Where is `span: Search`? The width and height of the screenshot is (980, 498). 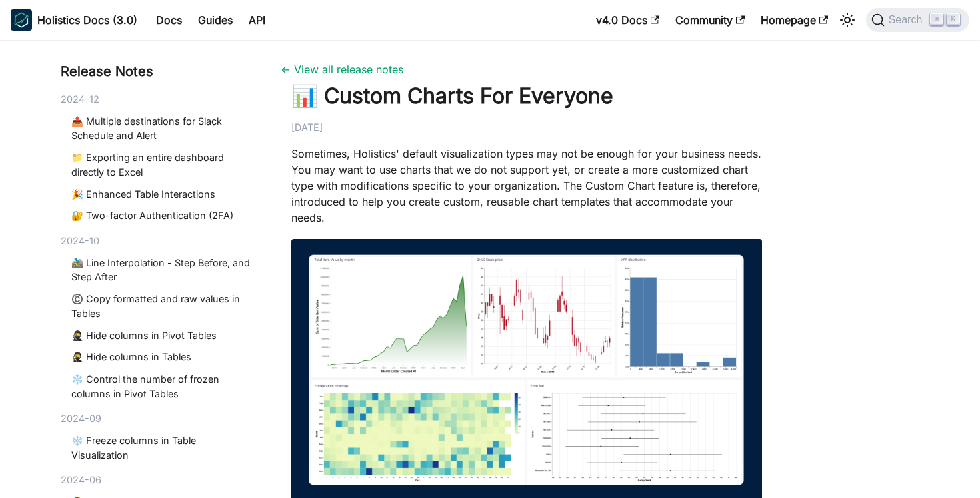 span: Search is located at coordinates (908, 20).